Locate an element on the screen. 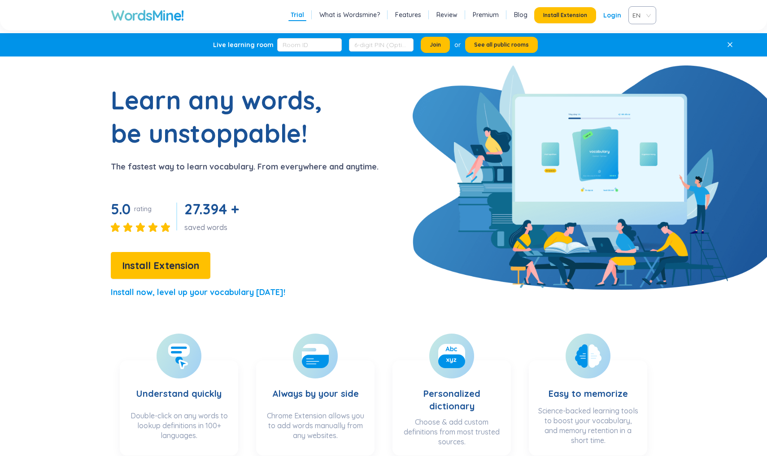 The width and height of the screenshot is (767, 456). div: Science-backed learning tools to boost your vocabulary, and memory retention in a short time. is located at coordinates (588, 426).